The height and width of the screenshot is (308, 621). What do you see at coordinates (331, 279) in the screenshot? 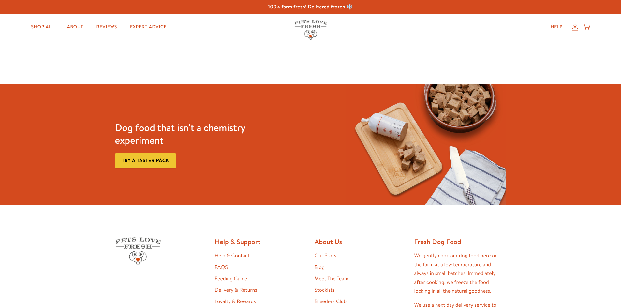
I see `a: Meet The Team` at bounding box center [331, 279].